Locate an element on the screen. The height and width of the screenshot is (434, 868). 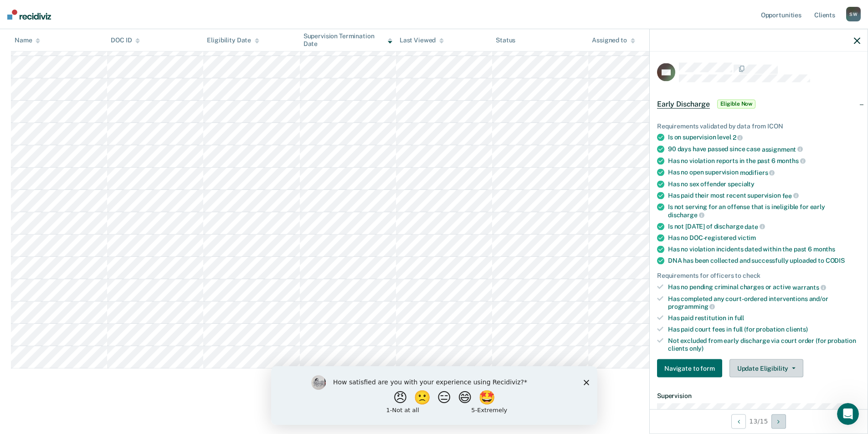
div: Is not serving for an offense that is ineligible for early is located at coordinates (765, 211).